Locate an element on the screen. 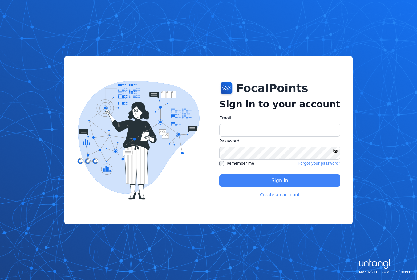 The image size is (417, 280). h1: FocalPoints is located at coordinates (272, 88).